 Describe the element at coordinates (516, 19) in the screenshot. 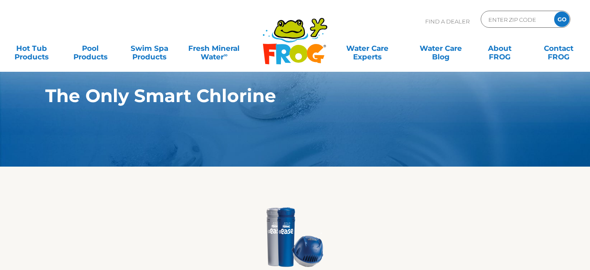

I see `input: Zip Code Form` at that location.